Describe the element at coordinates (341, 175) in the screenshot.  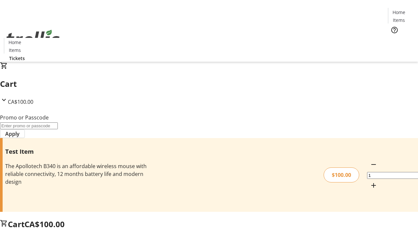
I see `div: $100.00` at that location.